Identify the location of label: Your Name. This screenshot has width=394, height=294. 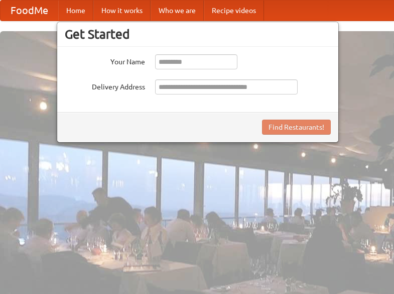
(105, 60).